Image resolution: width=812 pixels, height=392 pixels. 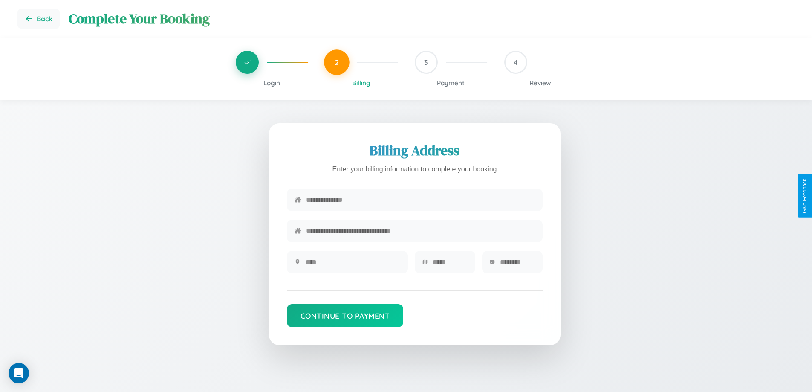 I want to click on span: 3, so click(x=426, y=62).